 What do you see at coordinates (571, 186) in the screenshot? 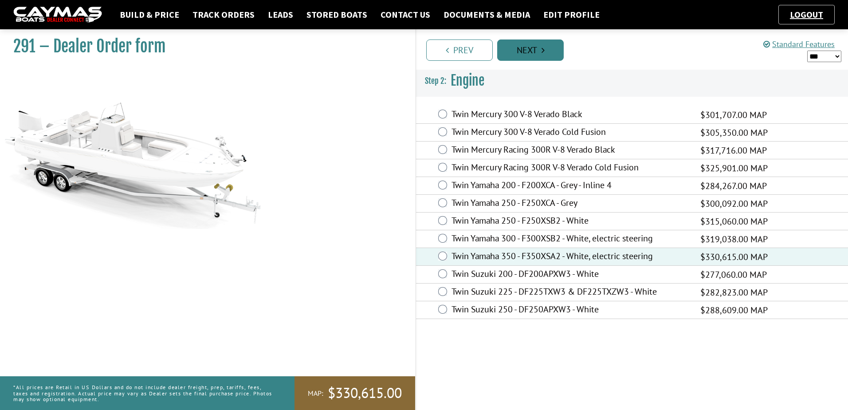
I see `label: Twin Yamaha 200 - F200XCA - Grey - Inline 4` at bounding box center [571, 186].